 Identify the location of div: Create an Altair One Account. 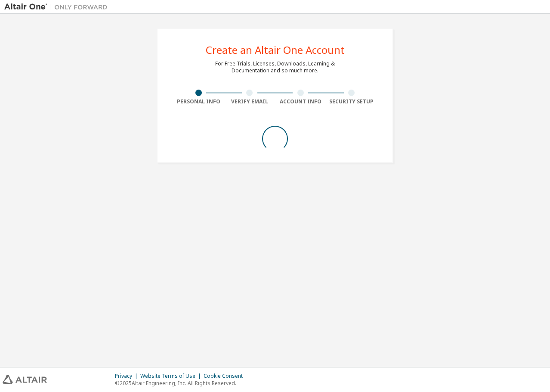
(275, 50).